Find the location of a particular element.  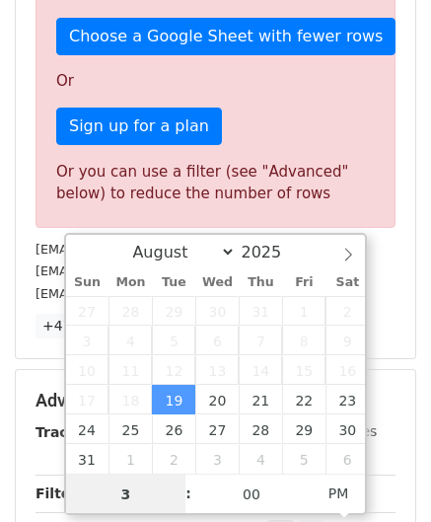

div: Chat Widget is located at coordinates (382, 475).